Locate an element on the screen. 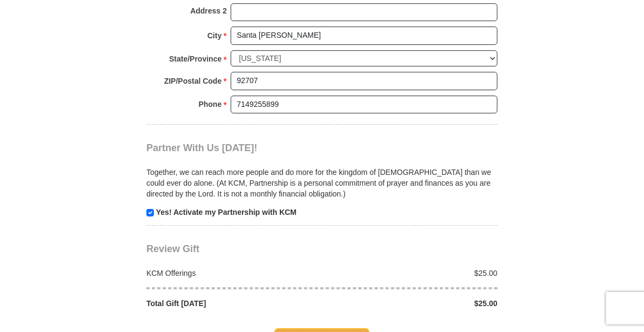  strong: State/Province is located at coordinates (195, 59).